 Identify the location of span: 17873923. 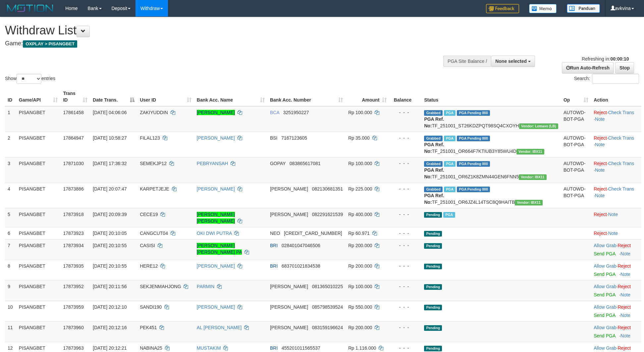
(73, 233).